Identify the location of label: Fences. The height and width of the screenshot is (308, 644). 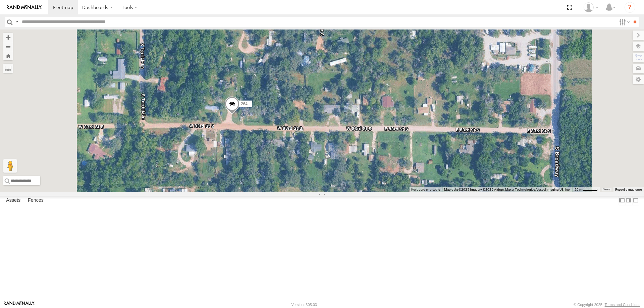
(36, 200).